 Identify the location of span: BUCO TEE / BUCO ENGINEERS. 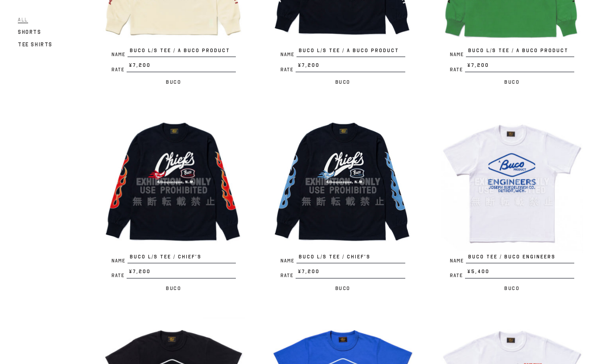
(520, 258).